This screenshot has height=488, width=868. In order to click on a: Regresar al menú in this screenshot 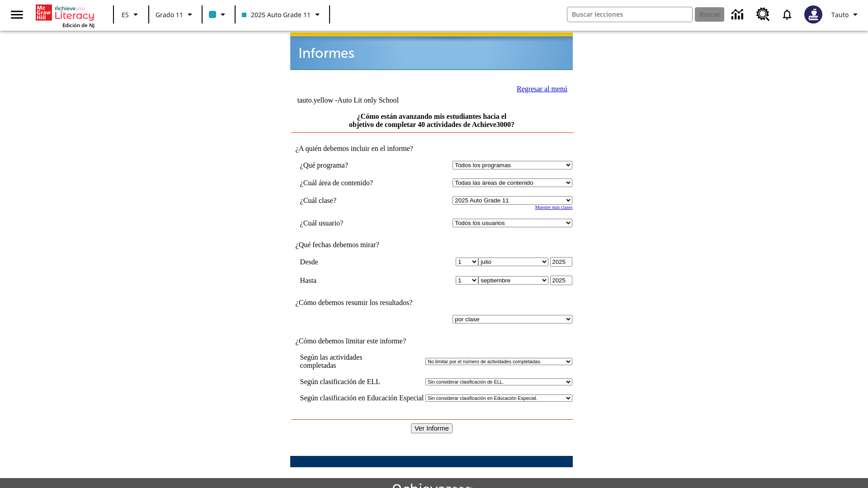, I will do `click(542, 89)`.